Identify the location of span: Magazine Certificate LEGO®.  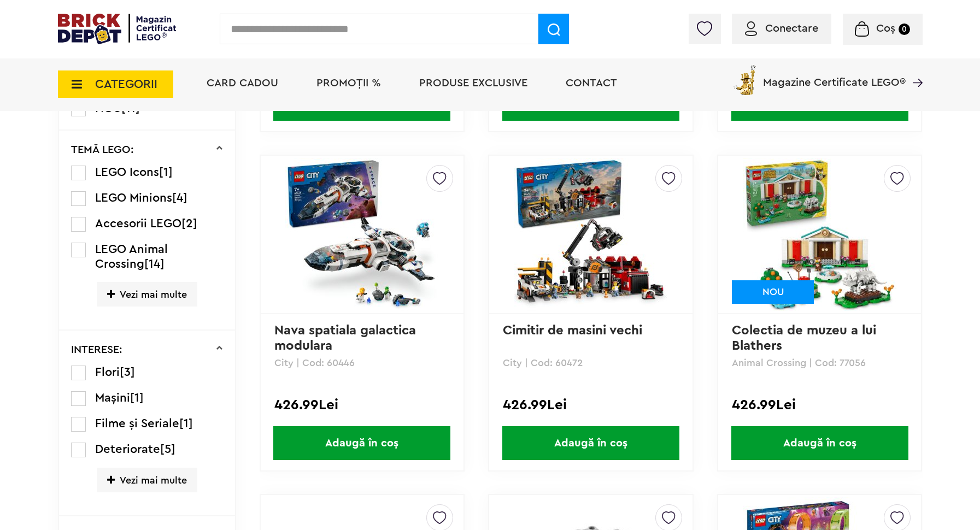
(834, 75).